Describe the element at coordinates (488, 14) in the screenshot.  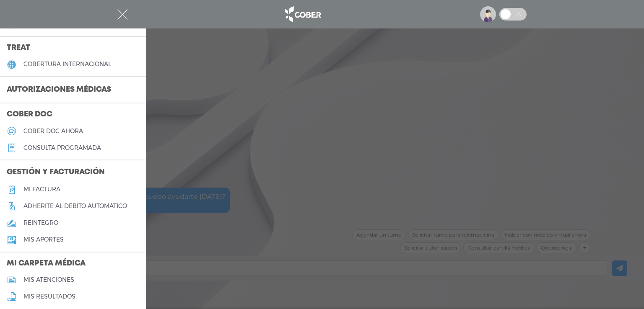
I see `img: profile-placeholder.svg` at that location.